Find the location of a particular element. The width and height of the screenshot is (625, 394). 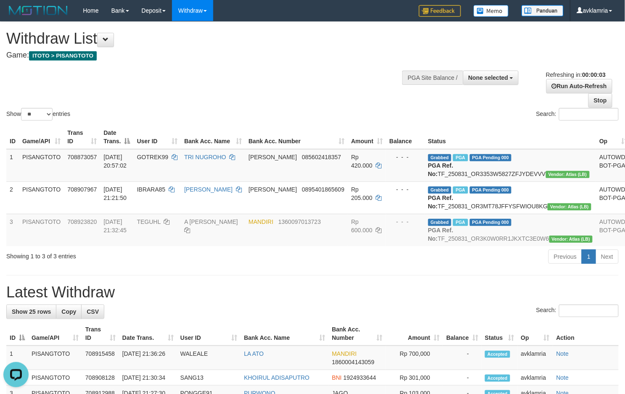

a: 1 is located at coordinates (589, 257).